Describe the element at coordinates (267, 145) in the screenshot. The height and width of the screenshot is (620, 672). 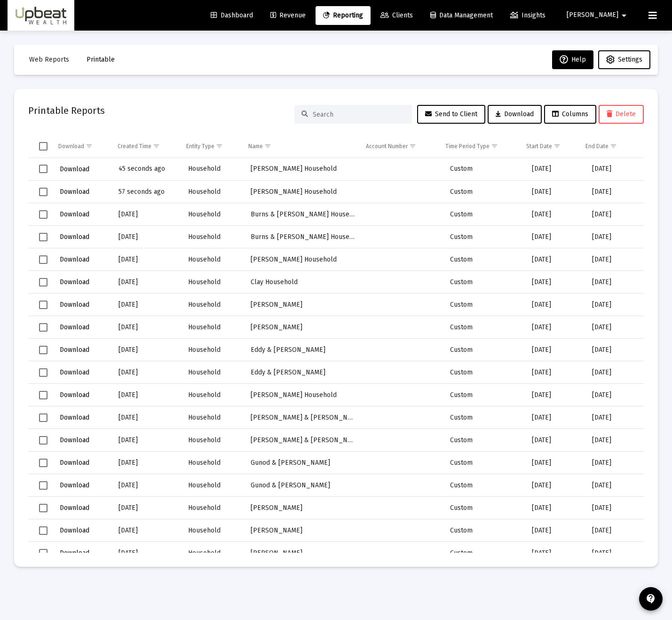
I see `span: Show filter options for column 'Name'` at that location.